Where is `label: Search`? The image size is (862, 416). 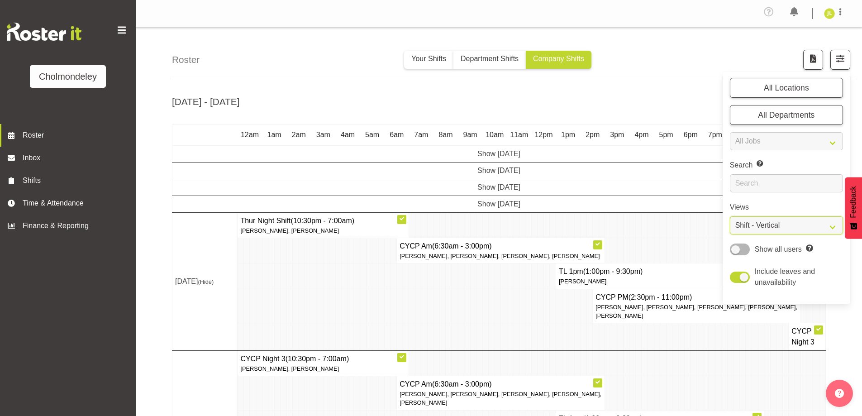
label: Search is located at coordinates (787, 165).